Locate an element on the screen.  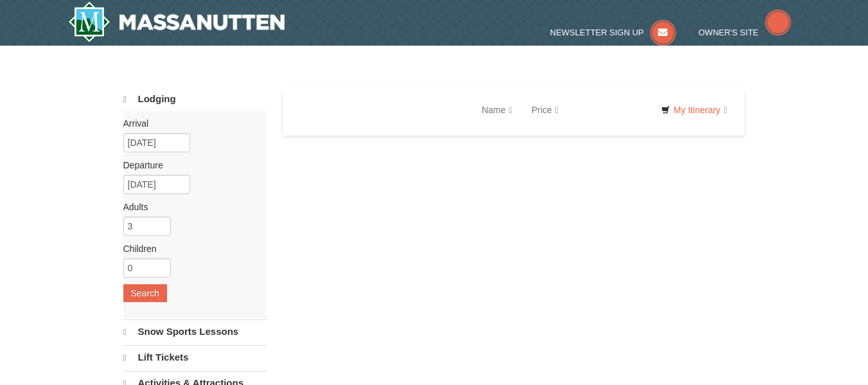
a: Lift Tickets is located at coordinates (195, 357).